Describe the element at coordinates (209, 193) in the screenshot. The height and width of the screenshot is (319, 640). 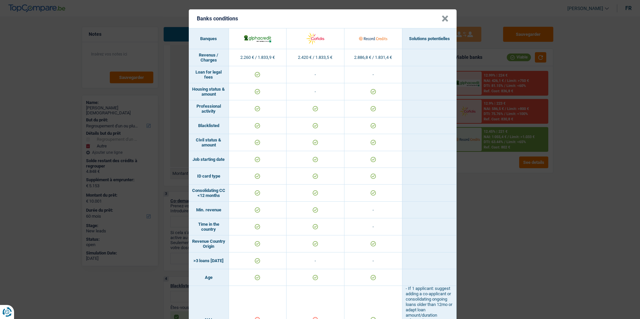
I see `td: Consolidating CC <12 months` at that location.